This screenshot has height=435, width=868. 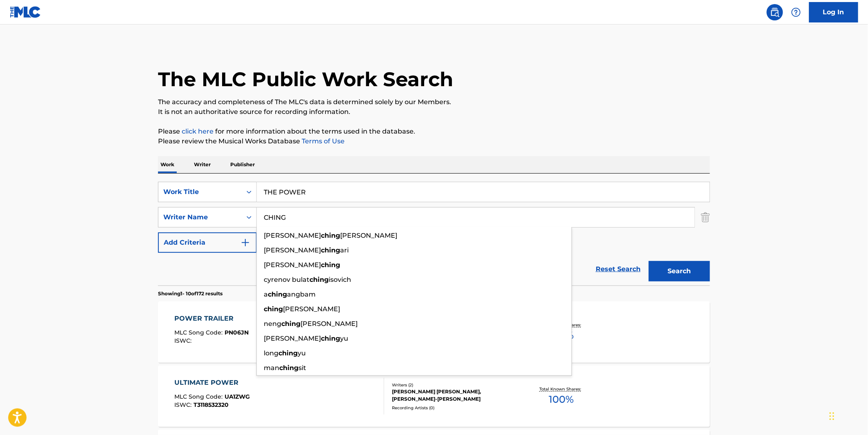 What do you see at coordinates (212, 382) in the screenshot?
I see `div: ULTIMATE POWER` at bounding box center [212, 382].